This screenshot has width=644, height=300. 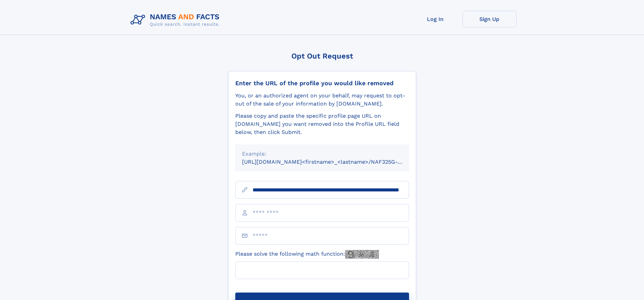 I want to click on label: Please solve the following math function:, so click(x=307, y=254).